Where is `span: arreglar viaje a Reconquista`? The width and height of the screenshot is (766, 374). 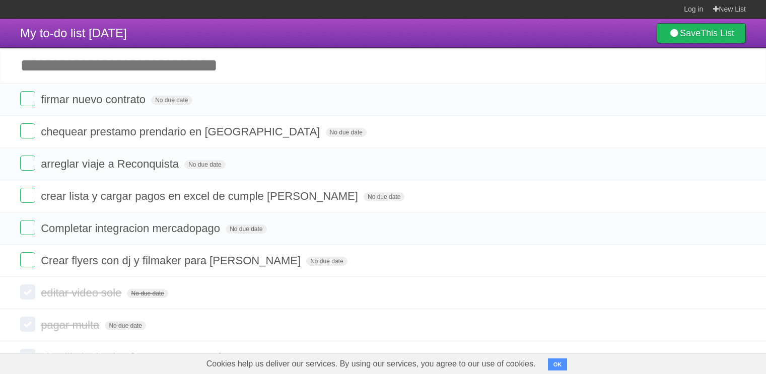 span: arreglar viaje a Reconquista is located at coordinates (111, 164).